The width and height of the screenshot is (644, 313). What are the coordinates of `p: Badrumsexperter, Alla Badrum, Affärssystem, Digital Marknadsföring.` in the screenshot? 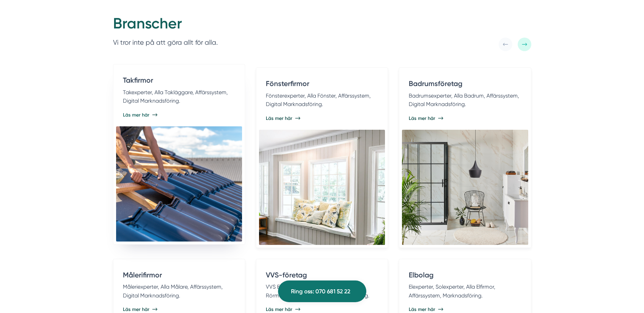 It's located at (464, 100).